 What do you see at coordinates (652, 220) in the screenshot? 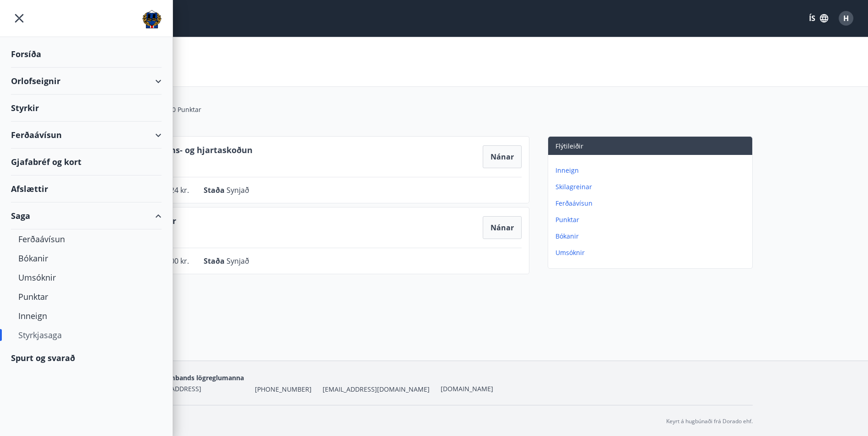
I see `p: Punktar` at bounding box center [652, 220].